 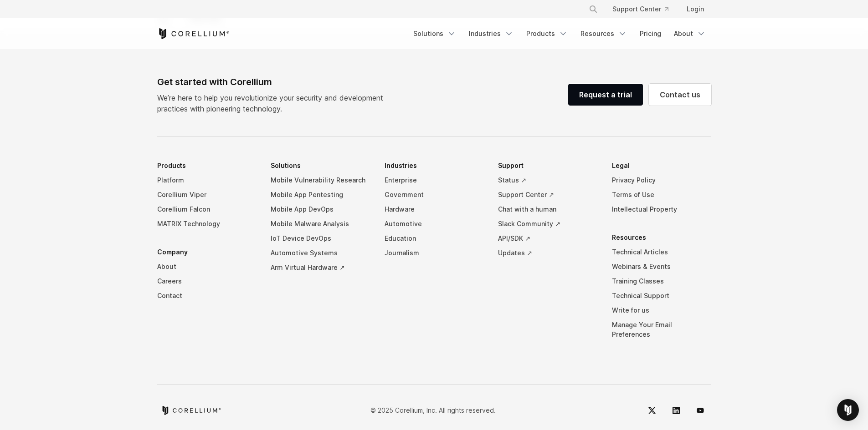 What do you see at coordinates (434, 224) in the screenshot?
I see `a: Automotive` at bounding box center [434, 224].